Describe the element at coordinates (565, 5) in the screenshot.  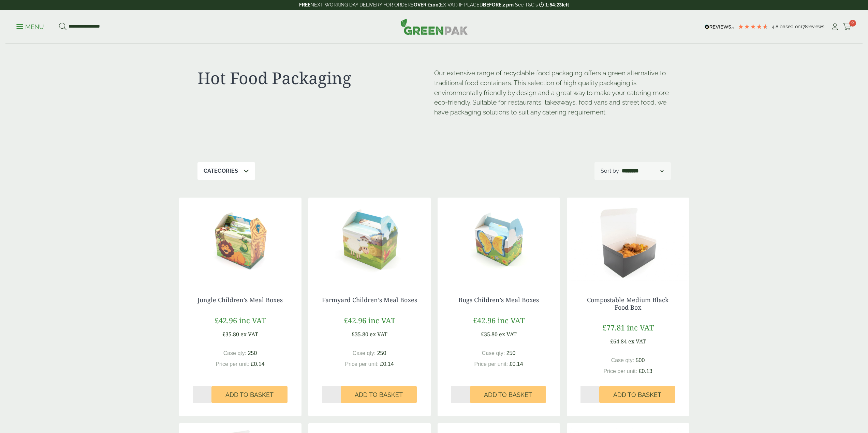
I see `span: left` at that location.